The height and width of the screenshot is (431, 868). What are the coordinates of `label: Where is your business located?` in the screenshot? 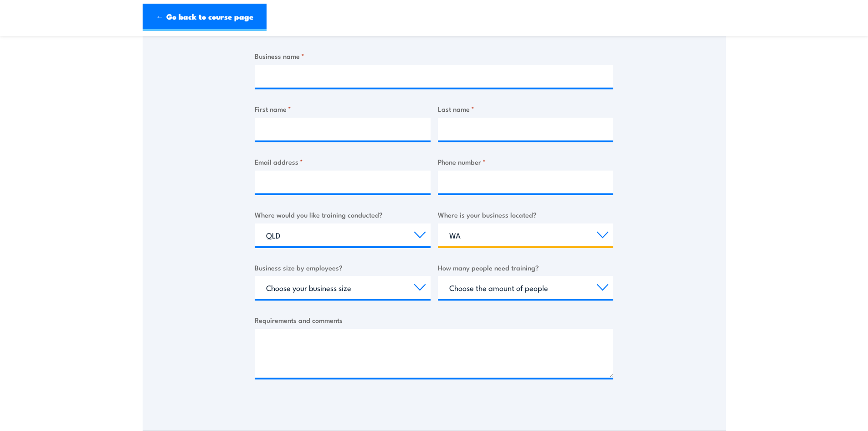 It's located at (526, 214).